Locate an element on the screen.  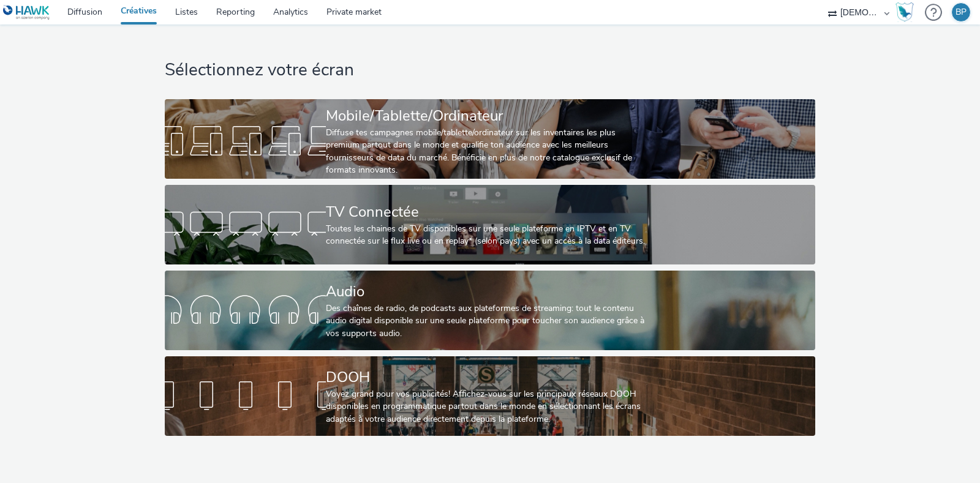
img: undefined Logo is located at coordinates (26, 13).